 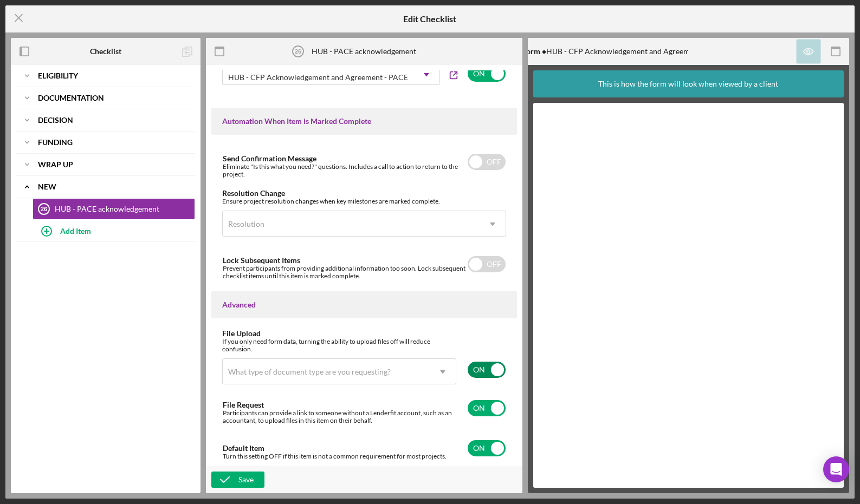 What do you see at coordinates (141, 15) in the screenshot?
I see `body: Rich Text Area. Press ALT-0 for help.` at bounding box center [141, 15].